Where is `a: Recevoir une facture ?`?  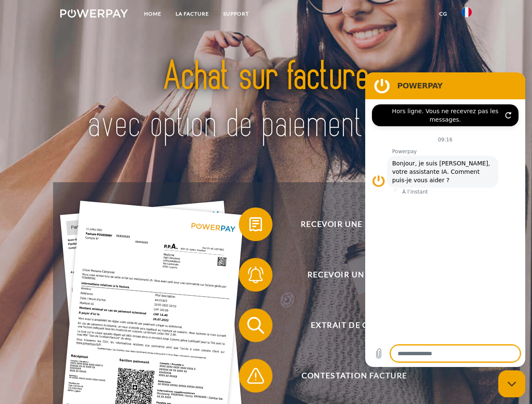
a: Recevoir une facture ? is located at coordinates (348, 225).